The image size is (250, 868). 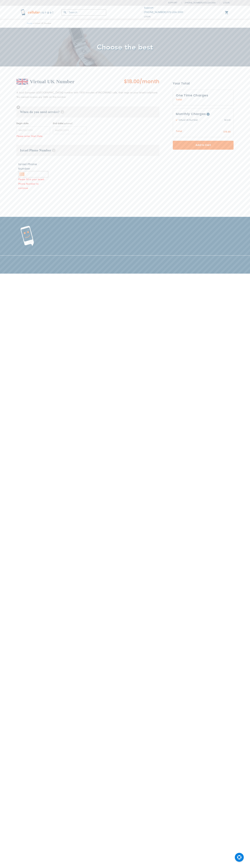 I want to click on h2: Virtual UK Number, so click(x=52, y=82).